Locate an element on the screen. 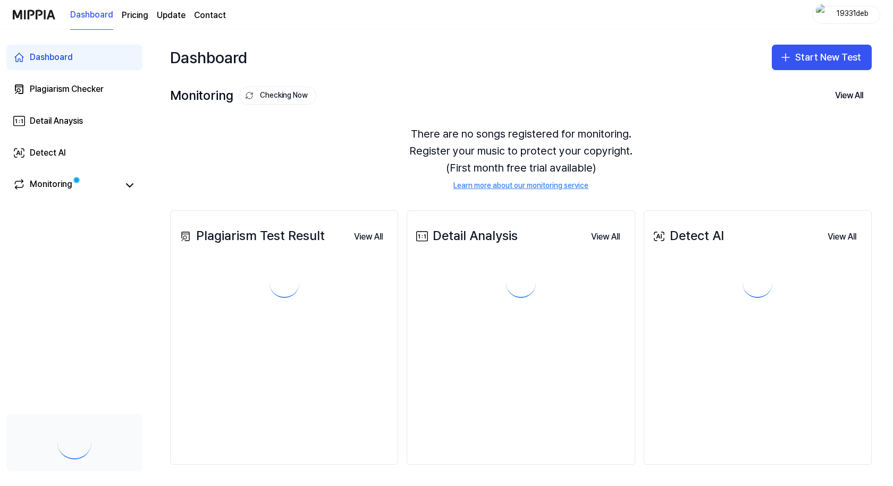 This screenshot has width=893, height=486. div: Detail Anaysis is located at coordinates (56, 121).